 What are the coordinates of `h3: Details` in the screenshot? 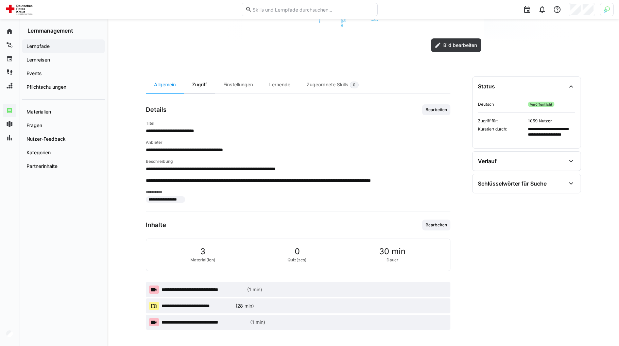 It's located at (156, 110).